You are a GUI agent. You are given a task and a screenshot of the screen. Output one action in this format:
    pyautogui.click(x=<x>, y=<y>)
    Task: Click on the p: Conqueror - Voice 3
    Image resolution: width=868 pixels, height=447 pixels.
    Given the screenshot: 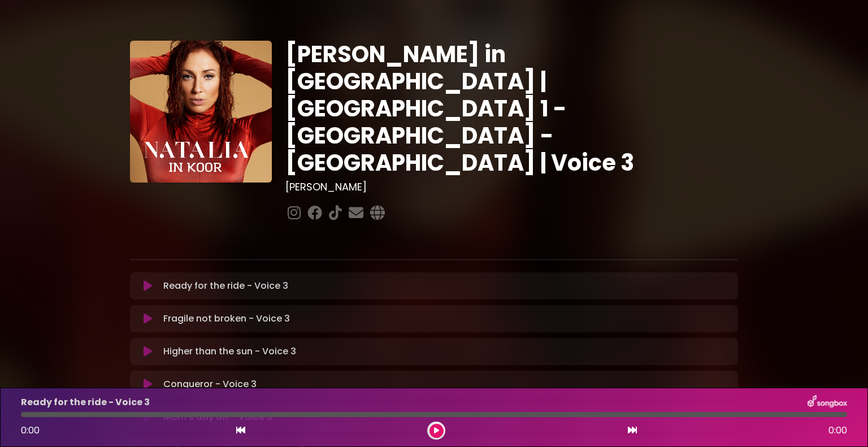 What is the action you would take?
    pyautogui.click(x=210, y=385)
    